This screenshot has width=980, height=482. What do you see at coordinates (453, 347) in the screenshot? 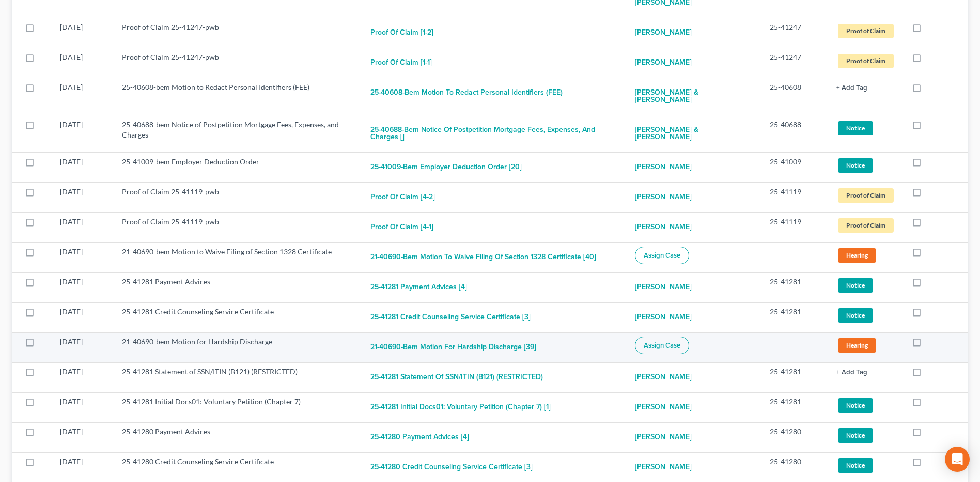
I see `button: 21-40690-bem Motion for Hardship Discharge [39]` at bounding box center [453, 347].